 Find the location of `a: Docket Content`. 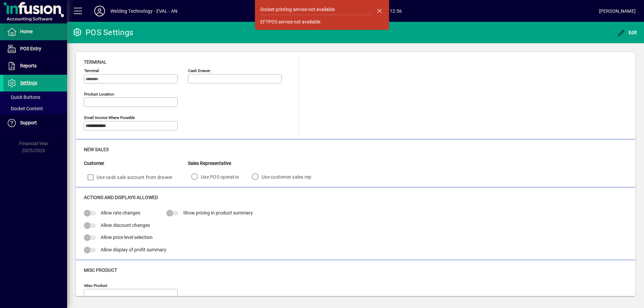

a: Docket Content is located at coordinates (35, 109).